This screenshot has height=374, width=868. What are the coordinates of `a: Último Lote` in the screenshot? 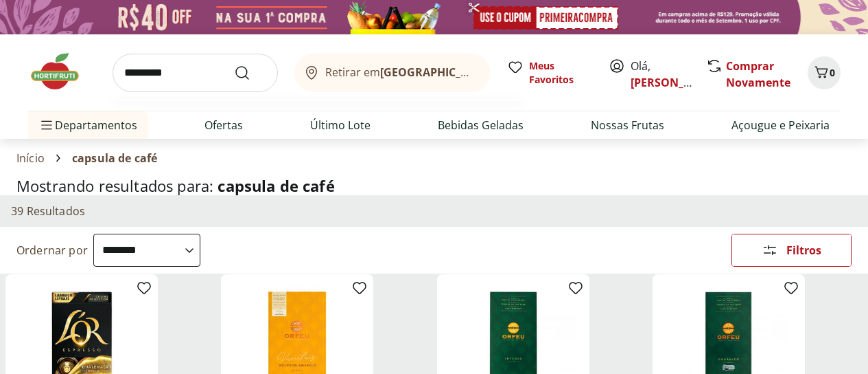 It's located at (340, 125).